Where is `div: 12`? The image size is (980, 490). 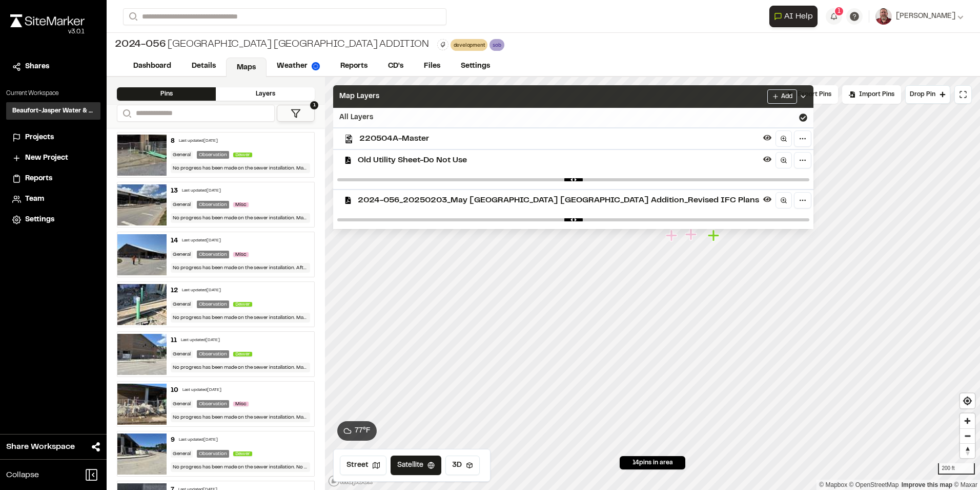
div: 12 is located at coordinates (174, 290).